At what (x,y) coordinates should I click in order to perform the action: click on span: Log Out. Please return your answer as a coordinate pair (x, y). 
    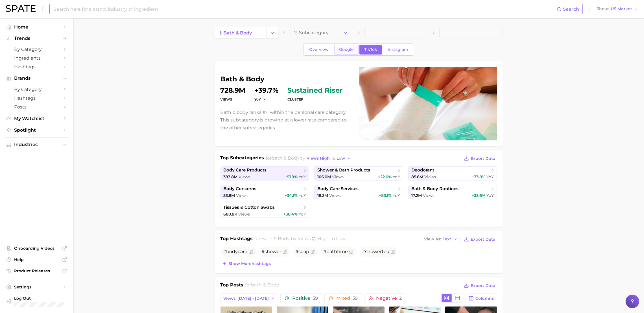
    Looking at the image, I should click on (41, 298).